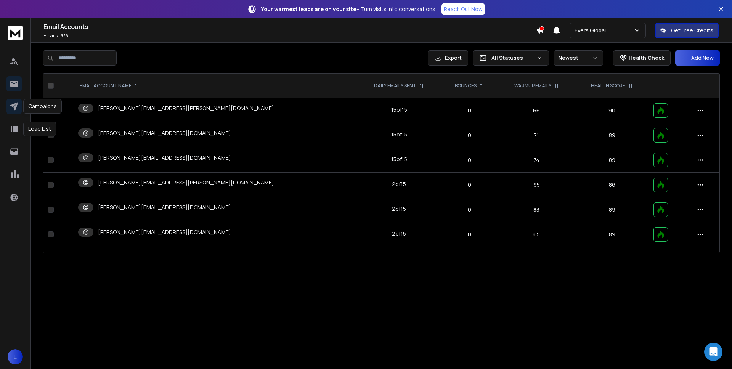  What do you see at coordinates (608, 86) in the screenshot?
I see `p: HEALTH SCORE` at bounding box center [608, 86].